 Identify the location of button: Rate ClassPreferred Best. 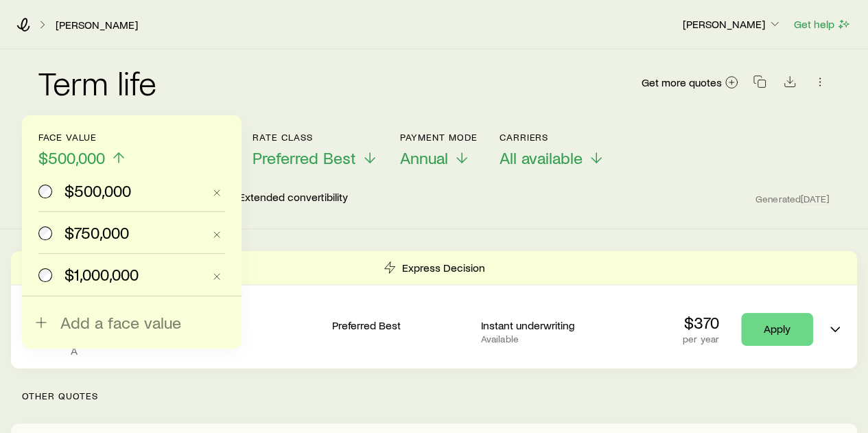
(315, 150).